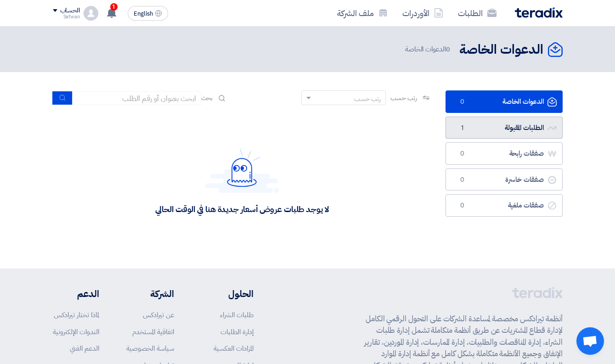 Image resolution: width=615 pixels, height=364 pixels. What do you see at coordinates (368, 99) in the screenshot?
I see `div: رتب حسب` at bounding box center [368, 99].